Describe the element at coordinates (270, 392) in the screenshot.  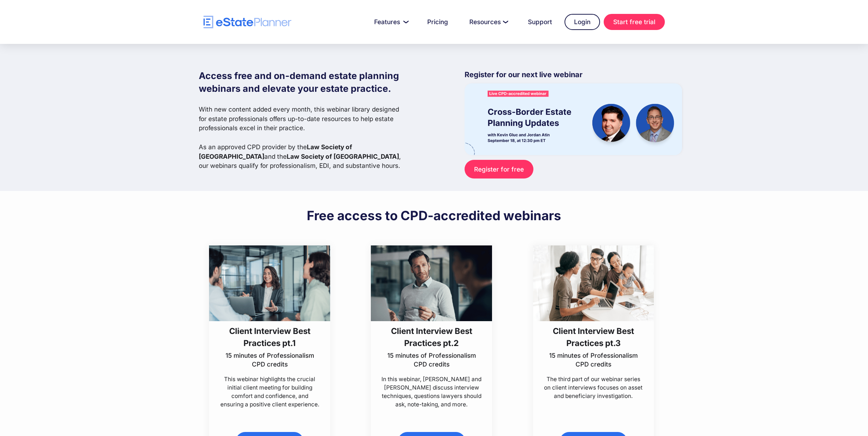
I see `p: This webinar highlights the crucial initial client meeting for building comfort and confidence, a...` at that location.